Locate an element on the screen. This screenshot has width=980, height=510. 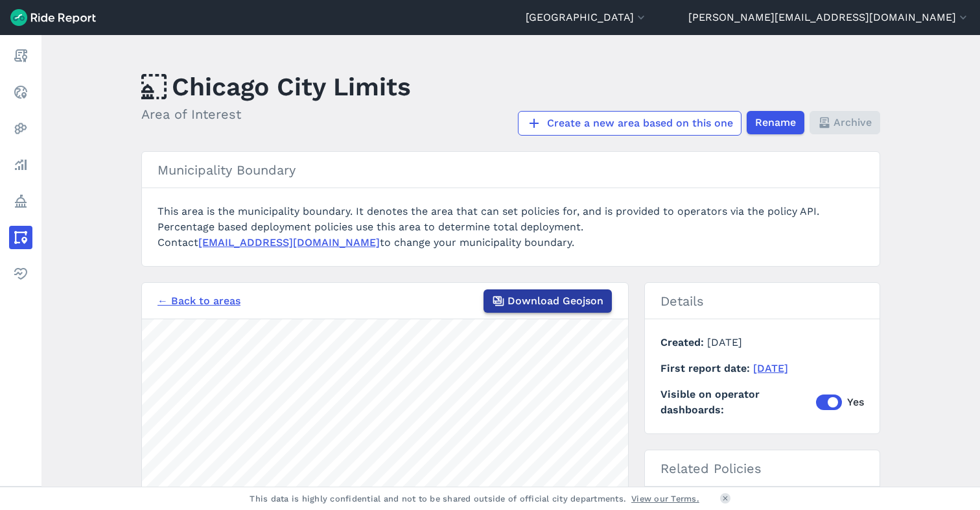
a: Report is located at coordinates (21, 56).